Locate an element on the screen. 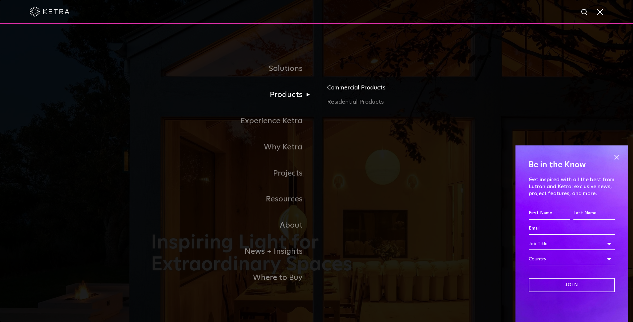 The width and height of the screenshot is (633, 322). a: Commercial Products is located at coordinates (404, 90).